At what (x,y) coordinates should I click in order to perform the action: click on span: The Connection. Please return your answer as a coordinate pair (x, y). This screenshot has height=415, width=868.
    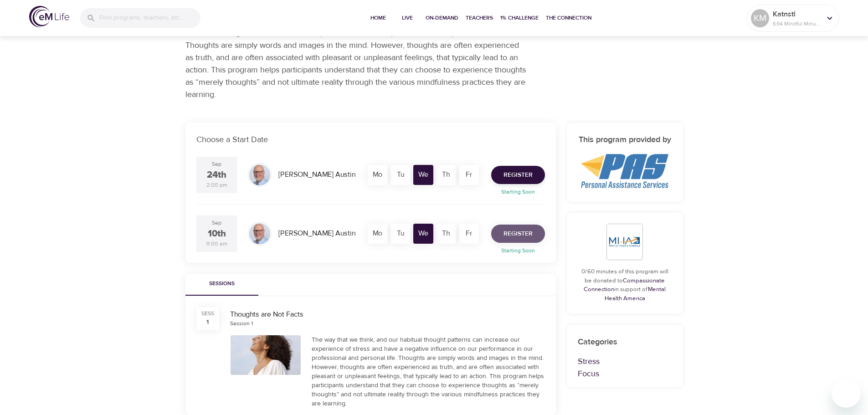
    Looking at the image, I should click on (569, 17).